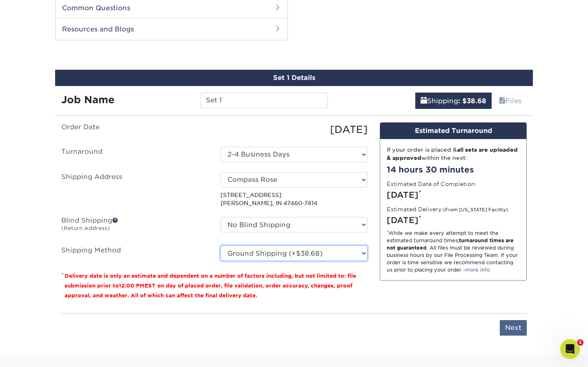 This screenshot has height=367, width=588. I want to click on label: Shipping Address, so click(135, 190).